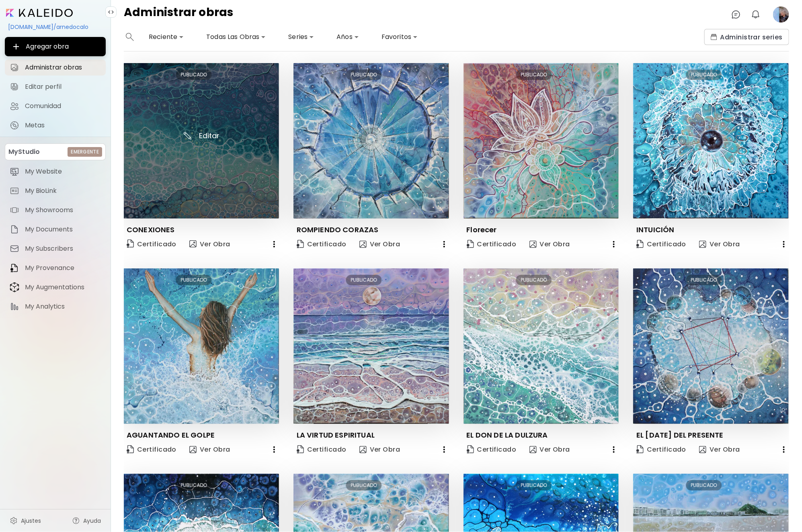  Describe the element at coordinates (24, 152) in the screenshot. I see `p: MyStudio` at that location.